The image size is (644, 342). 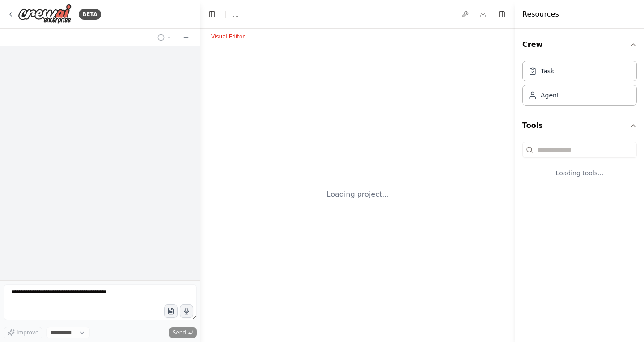 I want to click on button: Hide left sidebar, so click(x=212, y=14).